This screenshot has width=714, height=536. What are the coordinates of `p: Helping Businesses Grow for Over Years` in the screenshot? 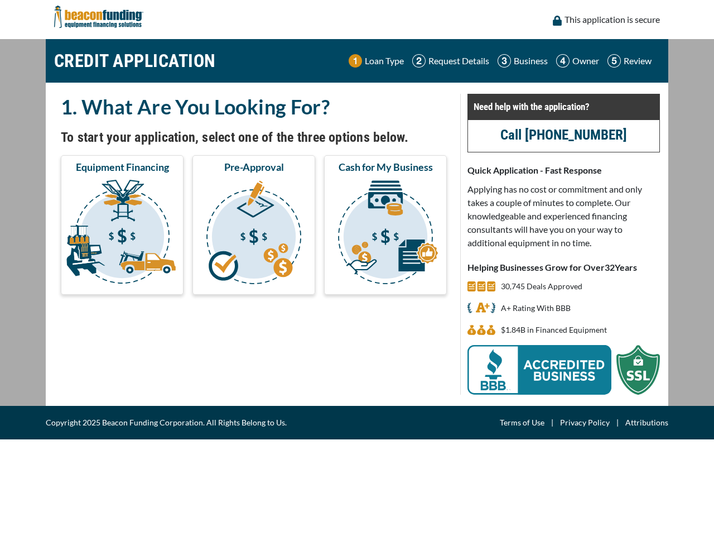 It's located at (564, 267).